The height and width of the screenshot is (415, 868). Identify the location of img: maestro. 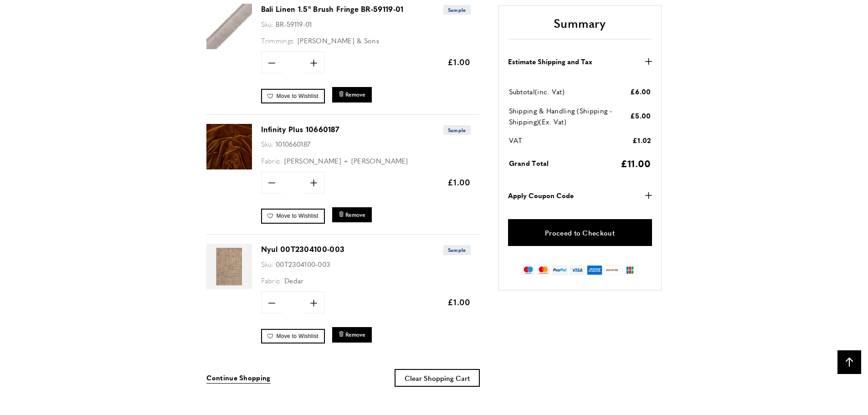
(528, 270).